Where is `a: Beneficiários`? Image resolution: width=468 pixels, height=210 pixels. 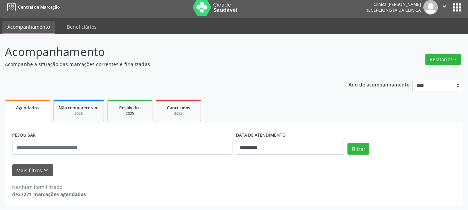 a: Beneficiários is located at coordinates (82, 27).